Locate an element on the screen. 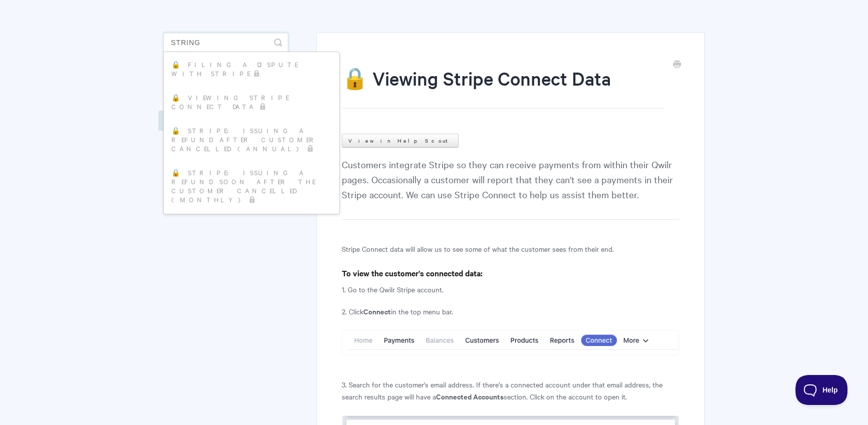  p: Stripe Connect data will allow us to see some of what the customer sees from their end. is located at coordinates (510, 249).